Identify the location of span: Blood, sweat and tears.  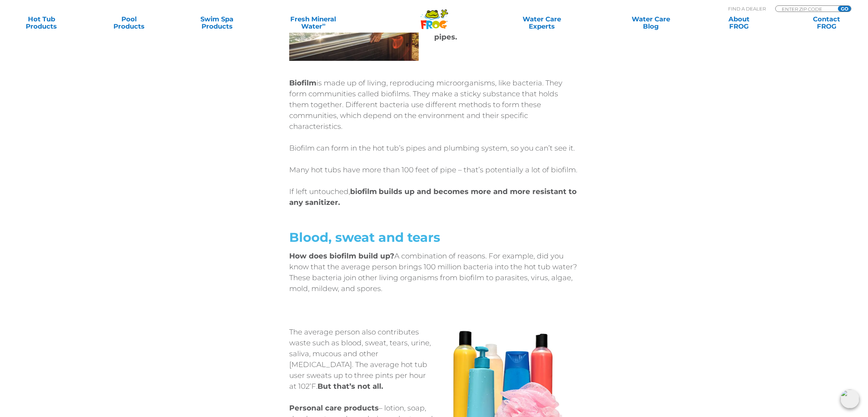
(364, 237).